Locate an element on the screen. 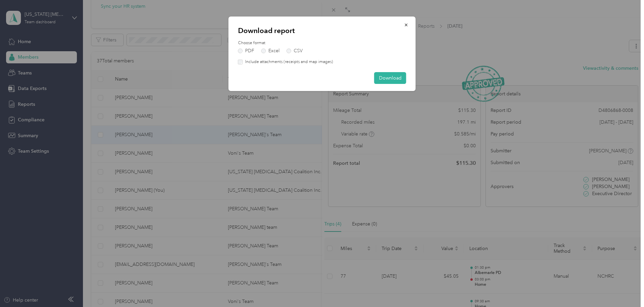 The height and width of the screenshot is (307, 644). label: Choose format is located at coordinates (322, 43).